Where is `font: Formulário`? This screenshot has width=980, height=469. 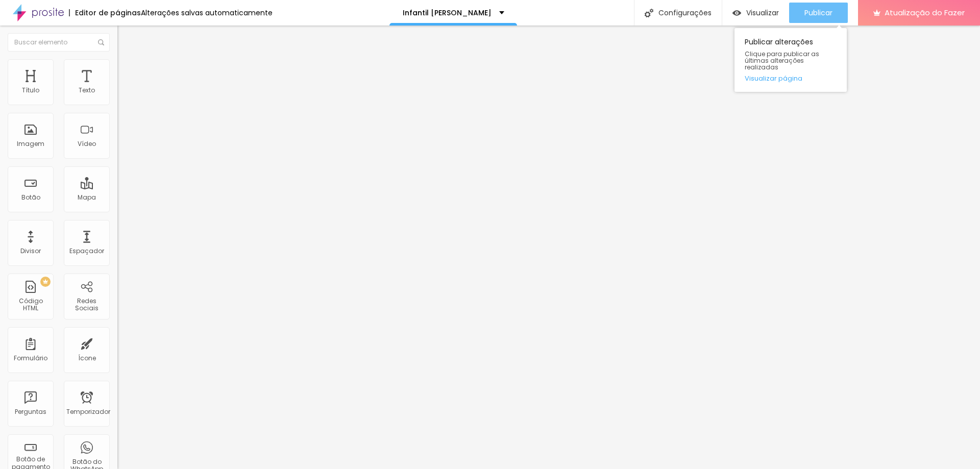
font: Formulário is located at coordinates (30, 358).